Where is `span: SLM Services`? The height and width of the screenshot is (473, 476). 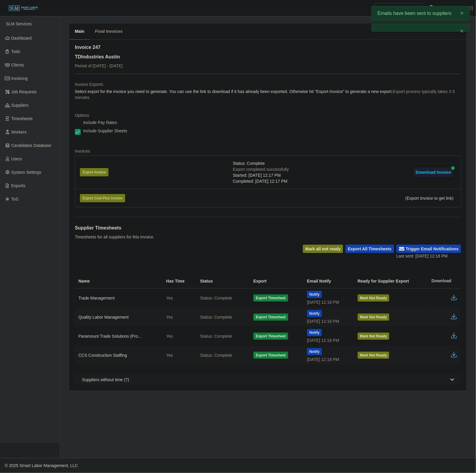 span: SLM Services is located at coordinates (19, 24).